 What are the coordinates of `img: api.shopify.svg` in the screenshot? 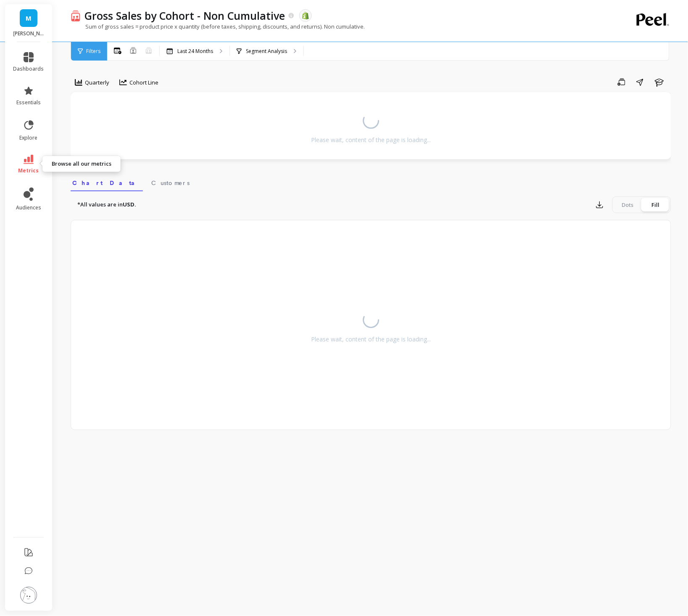 It's located at (305, 16).